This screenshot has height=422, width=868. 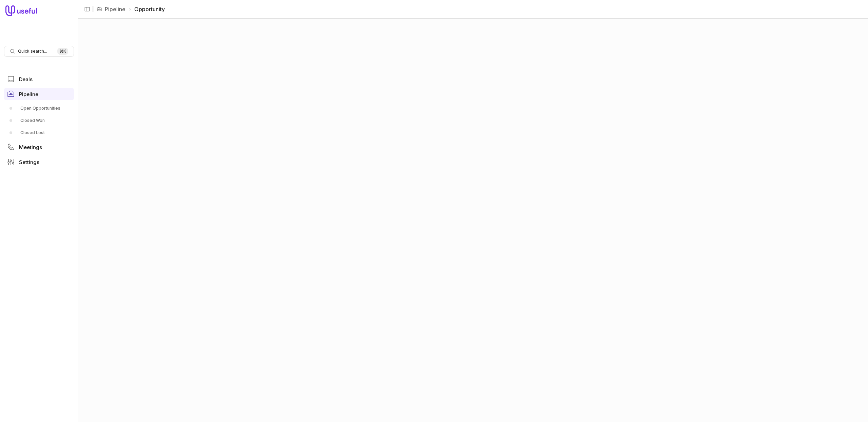 What do you see at coordinates (39, 108) in the screenshot?
I see `a: Open Opportunities` at bounding box center [39, 108].